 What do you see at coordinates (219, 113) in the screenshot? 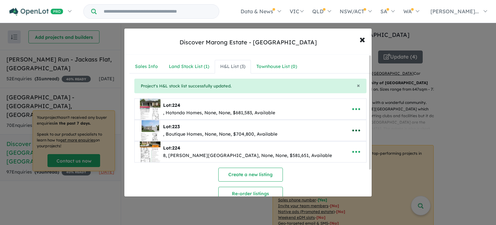
I see `div: , Hotondo Homes, None, None, $681,583, Available` at bounding box center [219, 113].